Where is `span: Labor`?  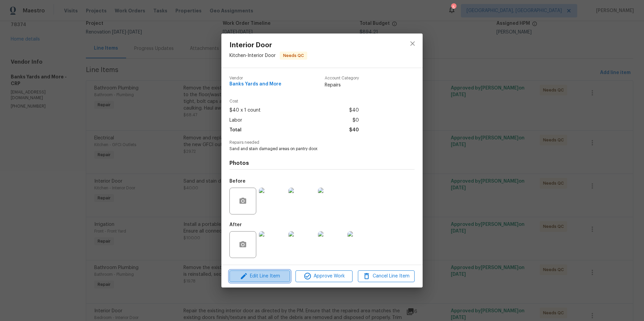 span: Labor is located at coordinates (236, 121).